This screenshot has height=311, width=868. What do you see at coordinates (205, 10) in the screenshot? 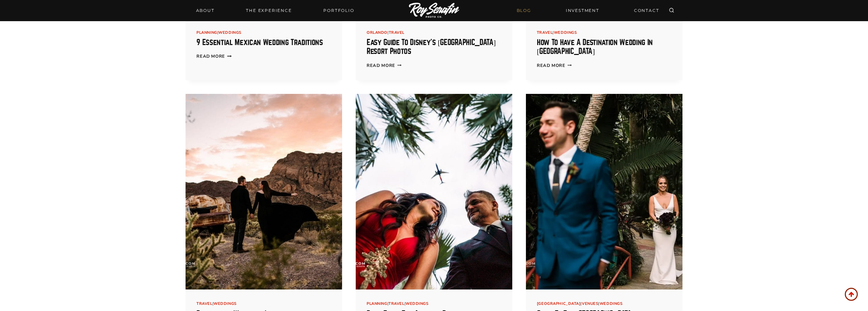
I see `a: About` at bounding box center [205, 10].